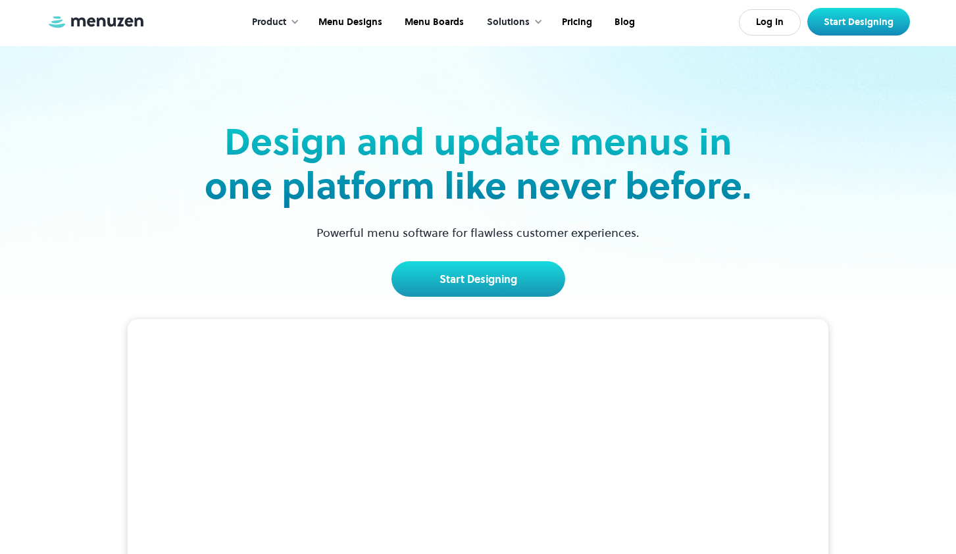 The width and height of the screenshot is (956, 554). I want to click on h2: Design and update menus in one platform like never before., so click(478, 164).